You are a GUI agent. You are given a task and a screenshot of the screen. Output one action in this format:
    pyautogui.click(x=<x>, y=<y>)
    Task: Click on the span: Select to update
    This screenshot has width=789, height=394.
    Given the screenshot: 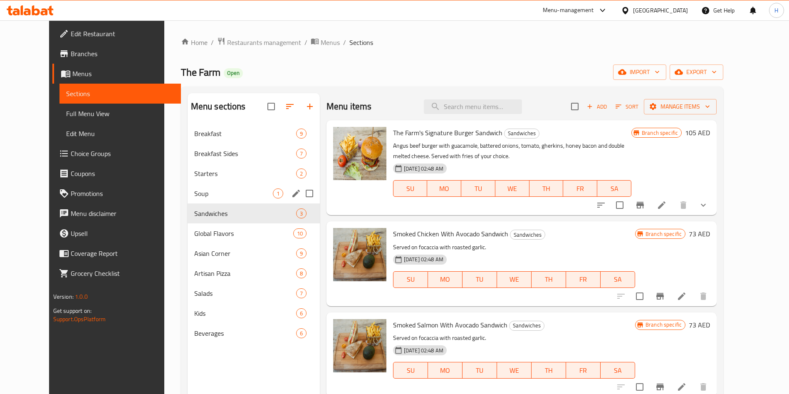 What is the action you would take?
    pyautogui.click(x=619, y=205)
    